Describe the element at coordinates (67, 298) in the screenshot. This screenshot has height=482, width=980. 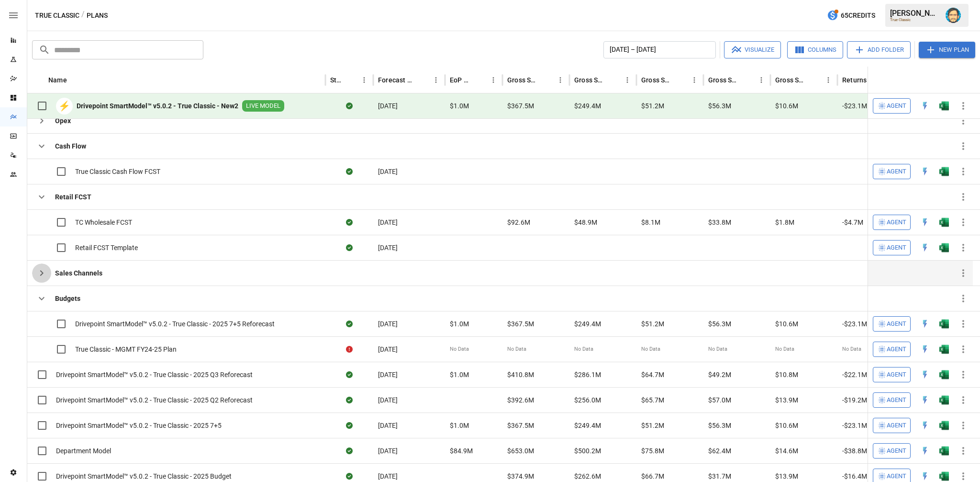
I see `b: Budgets` at that location.